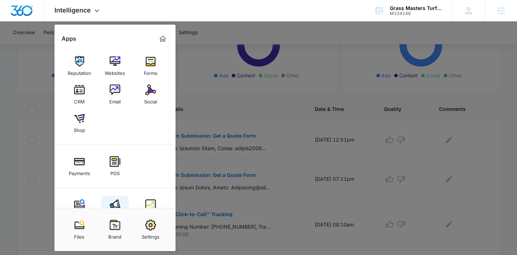  What do you see at coordinates (115, 171) in the screenshot?
I see `div: POS` at bounding box center [115, 171].